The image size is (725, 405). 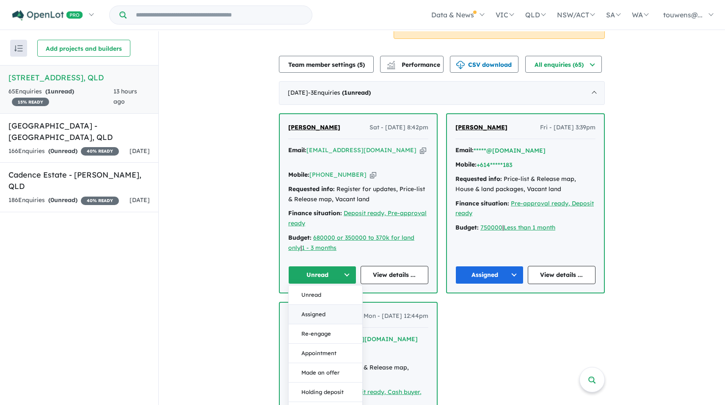 I want to click on span: 5, so click(x=361, y=65).